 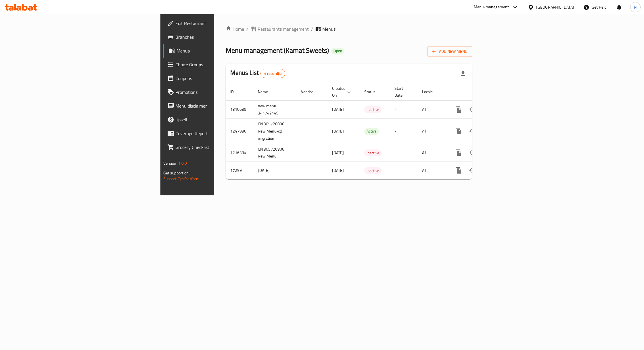 I want to click on span: 1.0.0, so click(x=182, y=163).